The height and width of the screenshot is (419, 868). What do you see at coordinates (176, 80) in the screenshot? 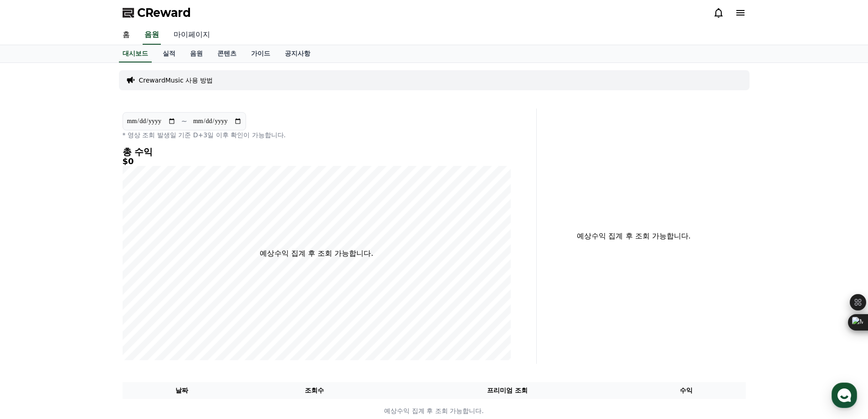
I see `p: CrewardMusic 사용 방법` at bounding box center [176, 80].